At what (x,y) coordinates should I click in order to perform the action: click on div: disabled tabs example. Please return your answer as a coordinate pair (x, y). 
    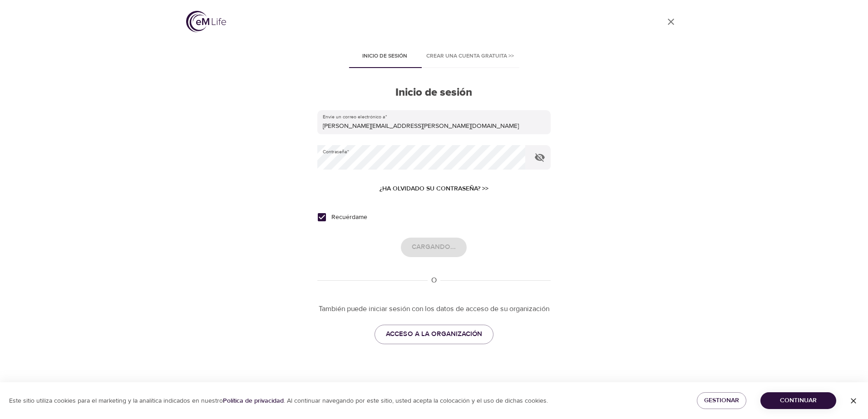
    Looking at the image, I should click on (434, 57).